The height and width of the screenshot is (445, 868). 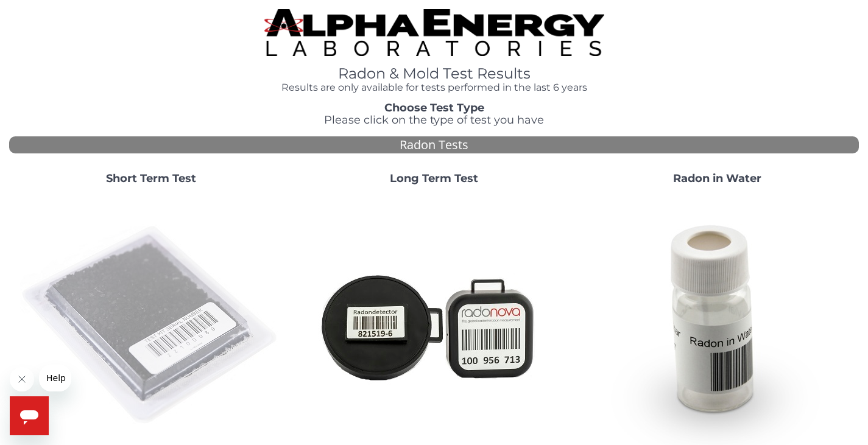 What do you see at coordinates (434, 178) in the screenshot?
I see `strong: Long Term Test` at bounding box center [434, 178].